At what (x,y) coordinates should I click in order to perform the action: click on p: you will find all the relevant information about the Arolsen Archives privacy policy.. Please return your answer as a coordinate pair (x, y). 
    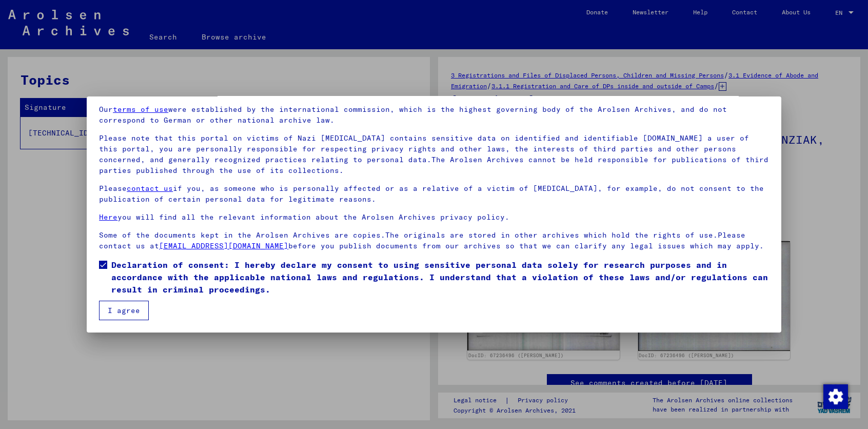
    Looking at the image, I should click on (434, 217).